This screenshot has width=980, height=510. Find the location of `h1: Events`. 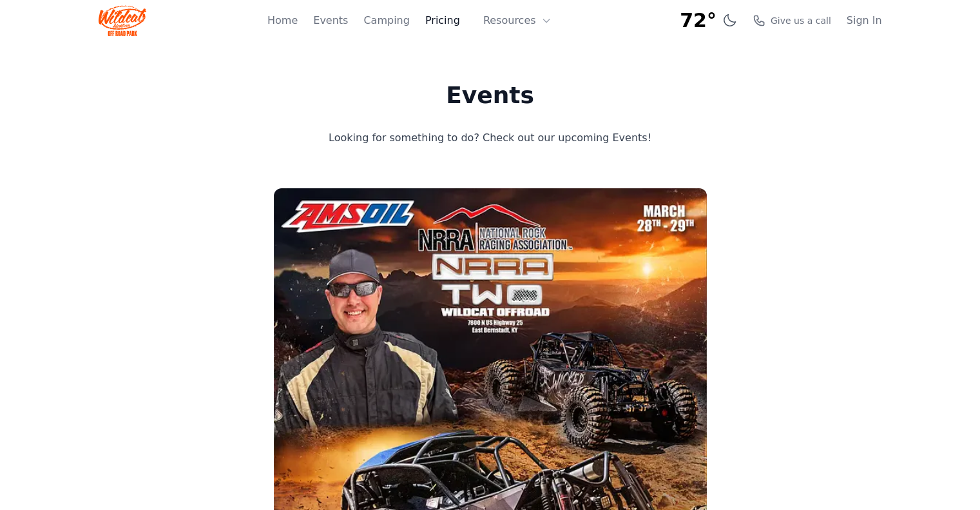

h1: Events is located at coordinates (490, 96).